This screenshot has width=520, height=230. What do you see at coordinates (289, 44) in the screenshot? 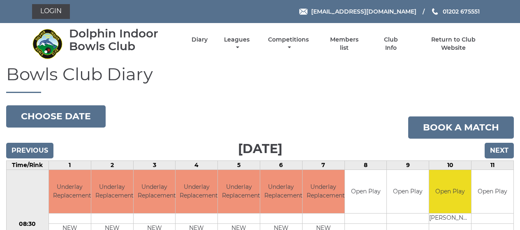
I see `a: Competitions` at bounding box center [289, 44].